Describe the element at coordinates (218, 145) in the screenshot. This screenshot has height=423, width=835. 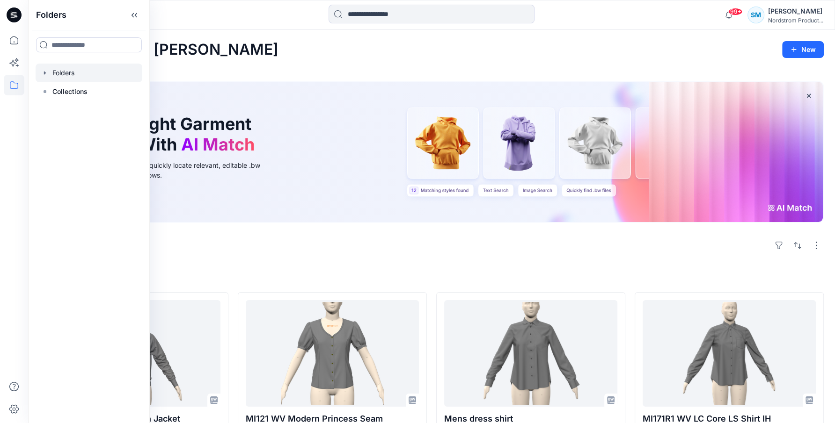
I see `span: AI Match` at that location.